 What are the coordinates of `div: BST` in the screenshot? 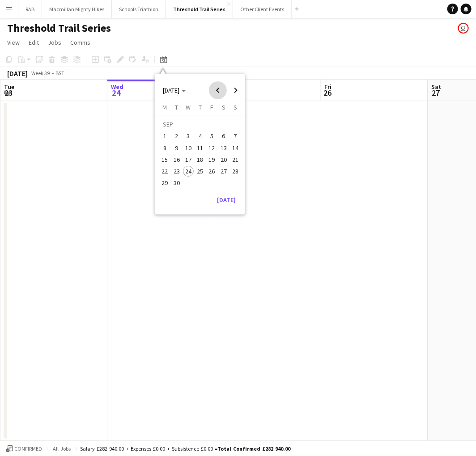 It's located at (60, 73).